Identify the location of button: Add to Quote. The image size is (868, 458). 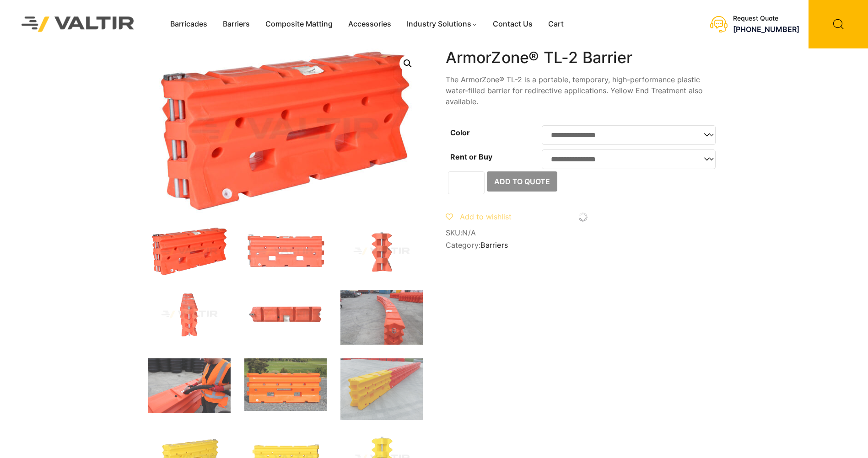
(522, 181).